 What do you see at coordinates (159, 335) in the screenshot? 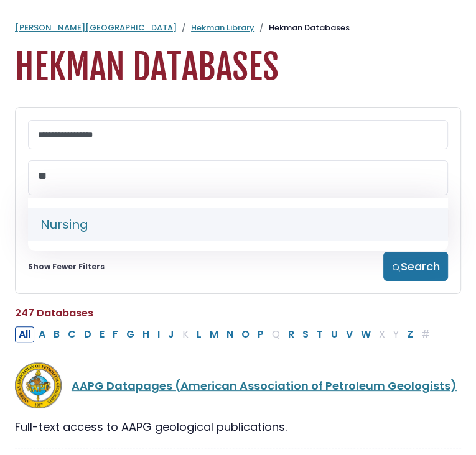
I see `button: Filter Results I` at bounding box center [159, 335].